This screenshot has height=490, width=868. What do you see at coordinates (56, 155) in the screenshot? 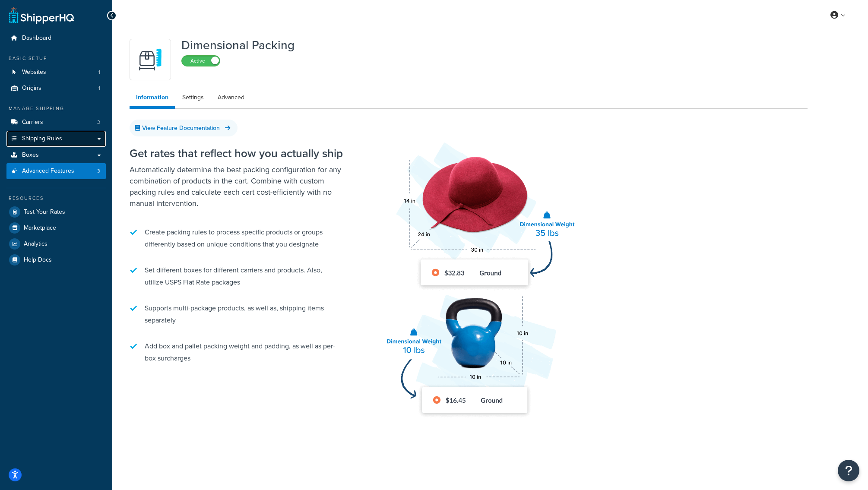
I see `li: Boxes` at bounding box center [56, 155].